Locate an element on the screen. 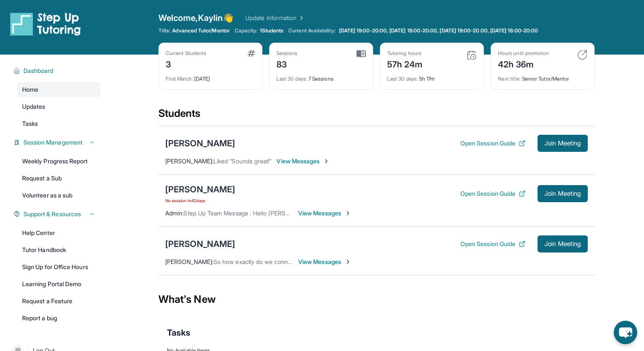 This screenshot has width=644, height=351. div: 5h 17m is located at coordinates (432, 76).